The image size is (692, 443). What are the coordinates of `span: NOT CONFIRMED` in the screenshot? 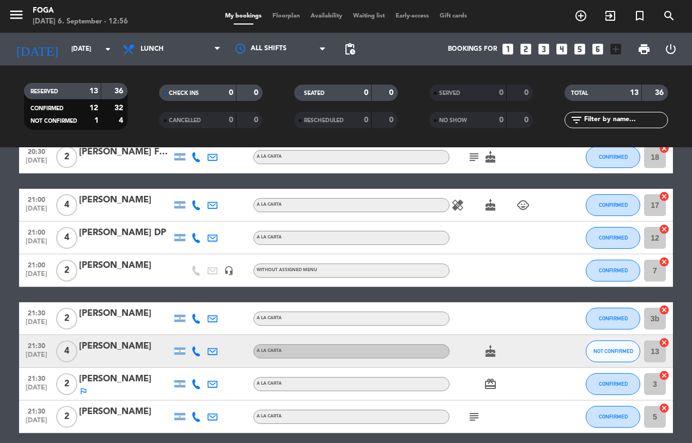 It's located at (54, 121).